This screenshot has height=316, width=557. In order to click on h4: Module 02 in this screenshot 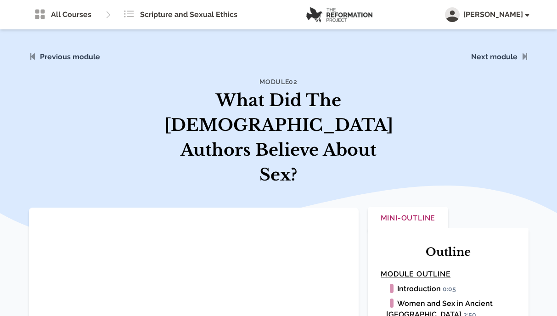, I will do `click(279, 82)`.